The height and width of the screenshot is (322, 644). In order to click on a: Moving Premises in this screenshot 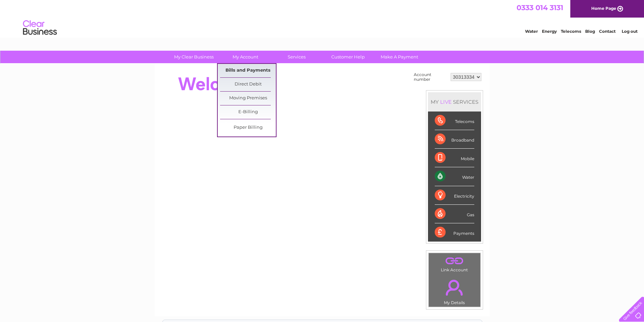, I will do `click(248, 98)`.